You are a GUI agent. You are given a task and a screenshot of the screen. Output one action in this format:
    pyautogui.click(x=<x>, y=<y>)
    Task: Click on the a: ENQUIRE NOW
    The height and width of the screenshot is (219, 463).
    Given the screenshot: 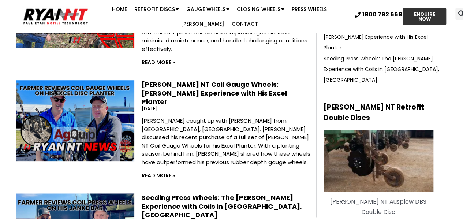 What is the action you would take?
    pyautogui.click(x=425, y=16)
    